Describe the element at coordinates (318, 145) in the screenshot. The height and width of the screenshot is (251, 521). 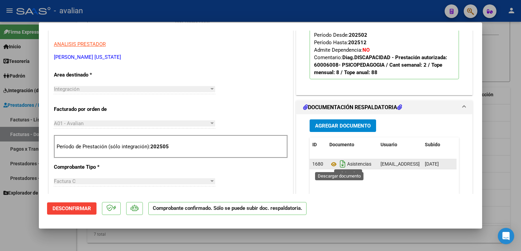
I see `datatable-header-cell: ID` at that location.